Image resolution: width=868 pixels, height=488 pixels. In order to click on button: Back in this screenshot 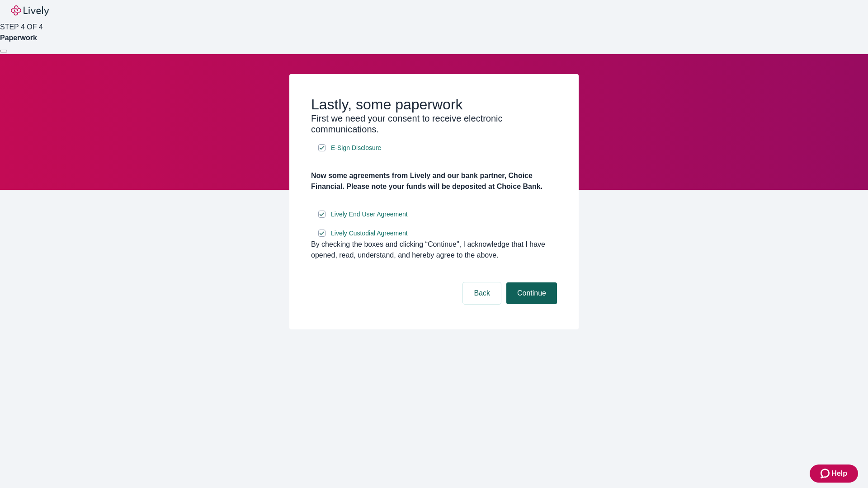, I will do `click(482, 294)`.